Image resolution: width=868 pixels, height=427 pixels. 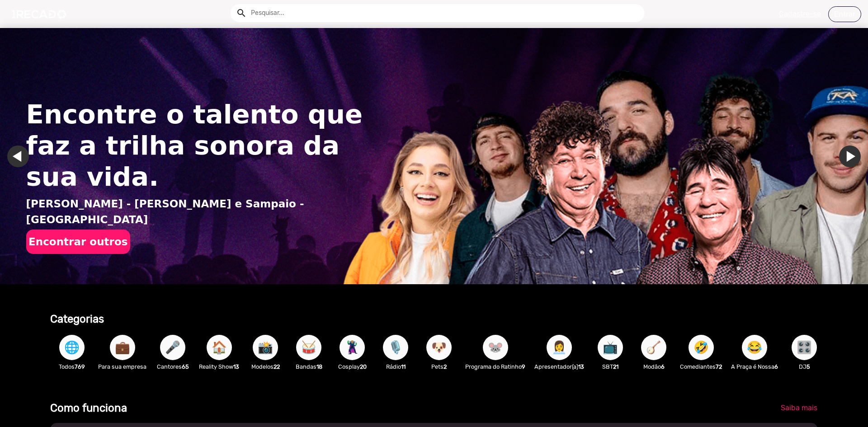 What do you see at coordinates (78, 242) in the screenshot?
I see `button: Encontrar outros` at bounding box center [78, 242].